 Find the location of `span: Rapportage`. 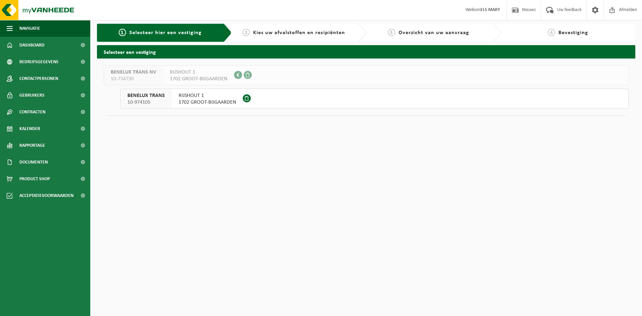

span: Rapportage is located at coordinates (32, 145).